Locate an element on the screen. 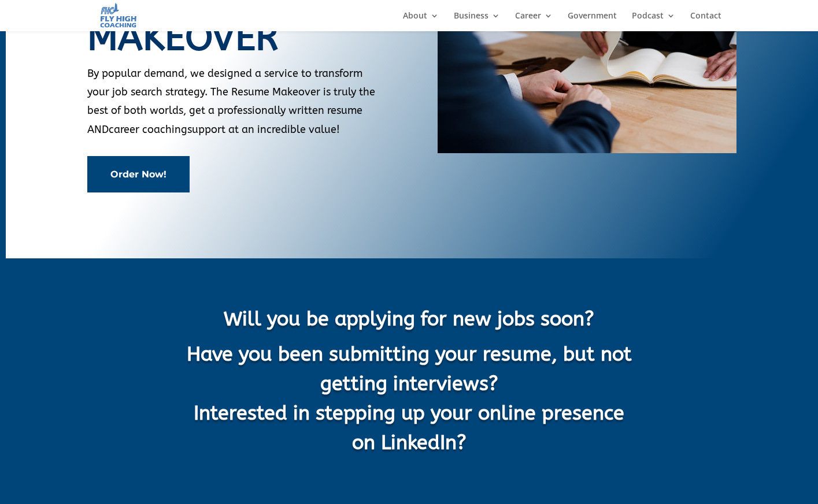 This screenshot has width=818, height=504. img: Fly High Coaching is located at coordinates (119, 15).